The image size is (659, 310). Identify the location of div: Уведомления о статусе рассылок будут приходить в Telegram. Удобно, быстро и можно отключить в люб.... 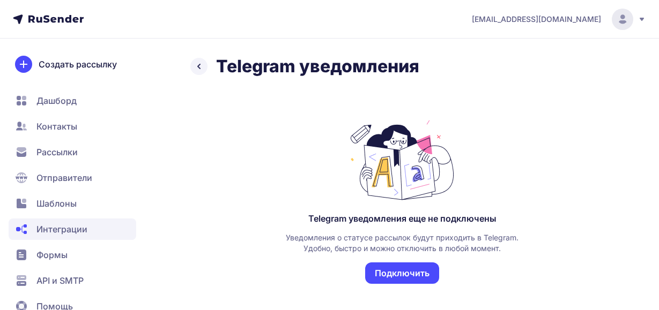
(402, 243).